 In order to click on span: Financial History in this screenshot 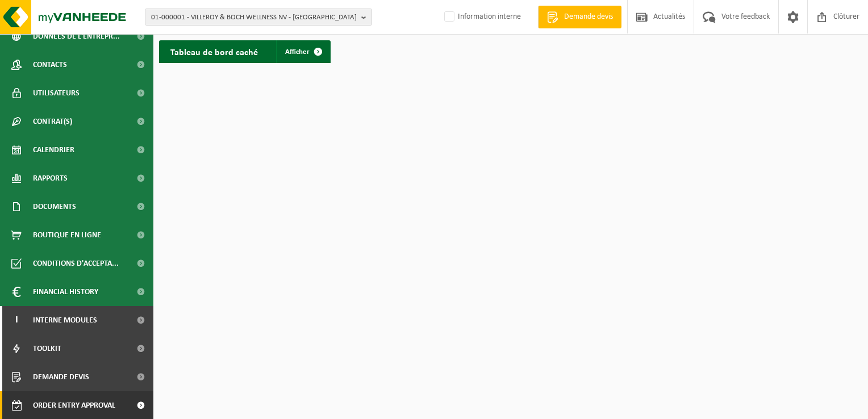, I will do `click(65, 292)`.